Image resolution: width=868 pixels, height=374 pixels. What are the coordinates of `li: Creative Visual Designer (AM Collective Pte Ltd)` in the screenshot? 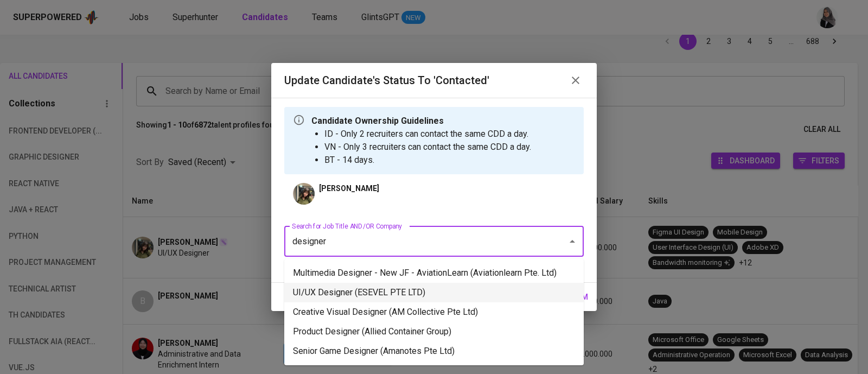 It's located at (434, 312).